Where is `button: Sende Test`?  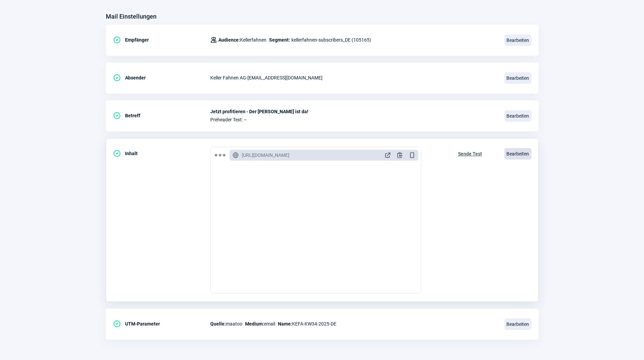 button: Sende Test is located at coordinates (470, 153).